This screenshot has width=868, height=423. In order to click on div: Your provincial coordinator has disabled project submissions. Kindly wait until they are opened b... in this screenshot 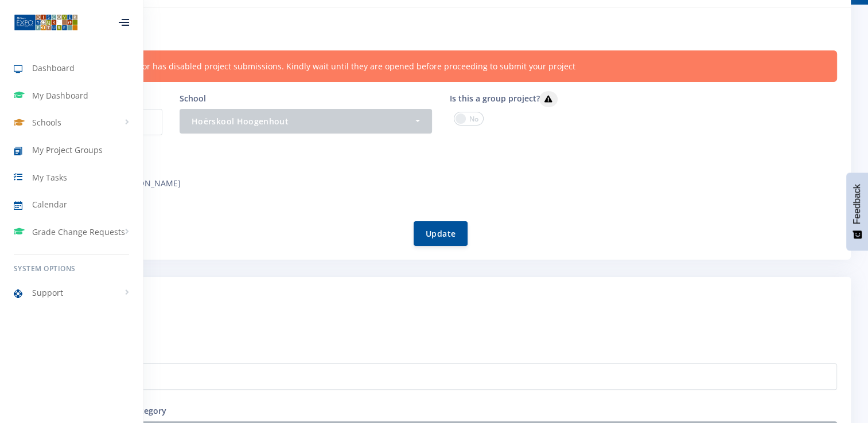, I will do `click(434, 66)`.